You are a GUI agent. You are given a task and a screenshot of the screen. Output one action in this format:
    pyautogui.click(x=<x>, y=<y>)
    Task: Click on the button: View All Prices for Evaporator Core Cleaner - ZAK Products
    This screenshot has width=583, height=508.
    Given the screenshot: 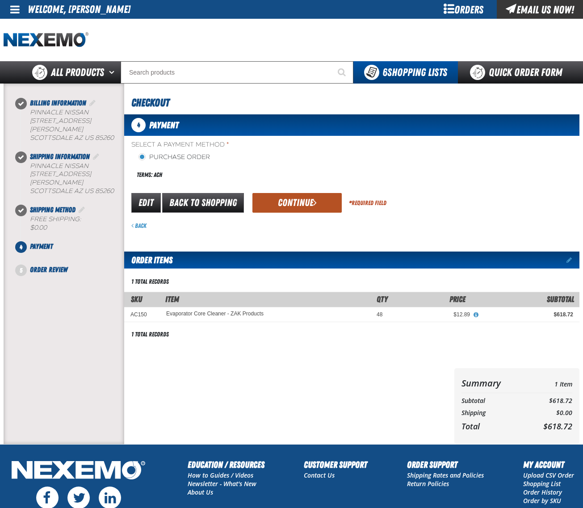 What is the action you would take?
    pyautogui.click(x=476, y=315)
    